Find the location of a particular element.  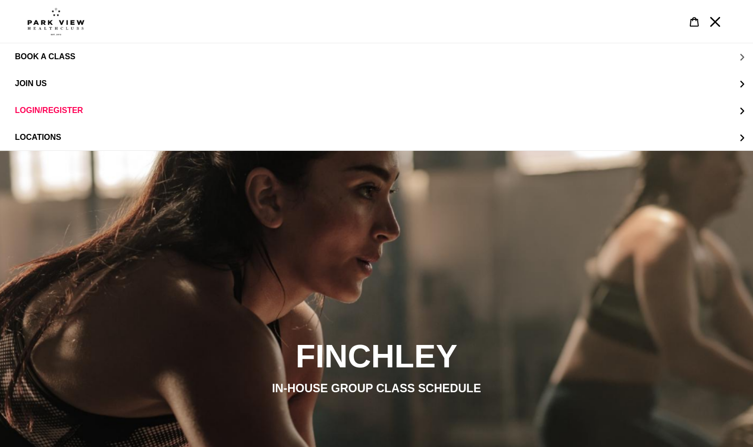

span: LOCATIONS is located at coordinates (38, 137).